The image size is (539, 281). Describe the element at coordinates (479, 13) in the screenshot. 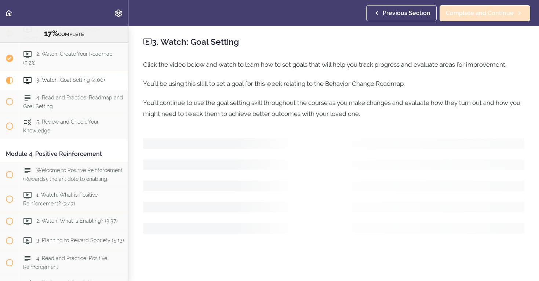

I see `span: Complete and Continue` at that location.